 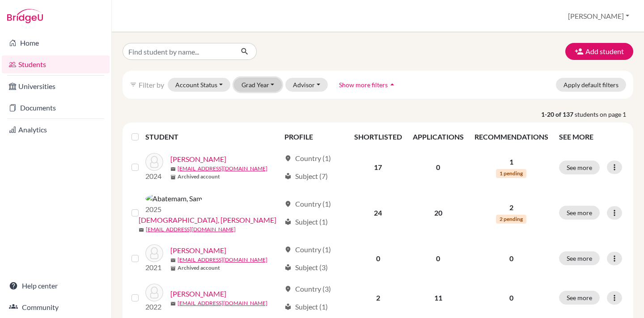 I want to click on td: 11, so click(x=438, y=298).